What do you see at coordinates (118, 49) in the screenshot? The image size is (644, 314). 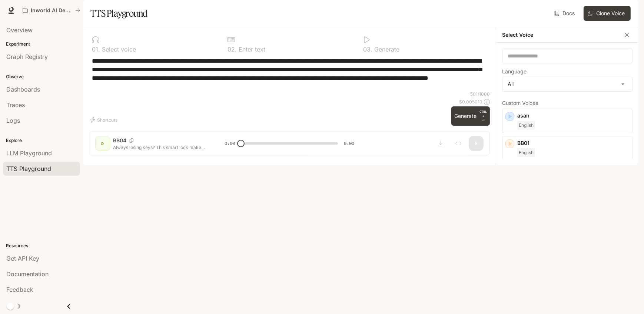 I see `p: Select voice` at bounding box center [118, 49].